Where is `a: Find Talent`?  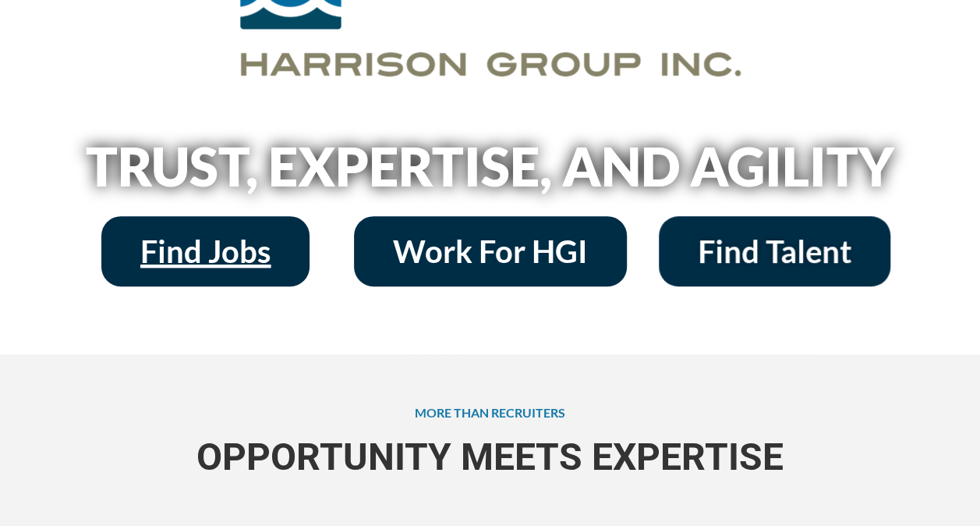
a: Find Talent is located at coordinates (774, 251).